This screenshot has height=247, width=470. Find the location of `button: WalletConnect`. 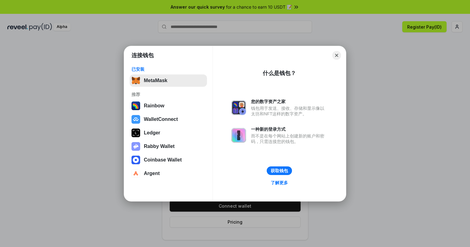

button: WalletConnect is located at coordinates (168, 120).